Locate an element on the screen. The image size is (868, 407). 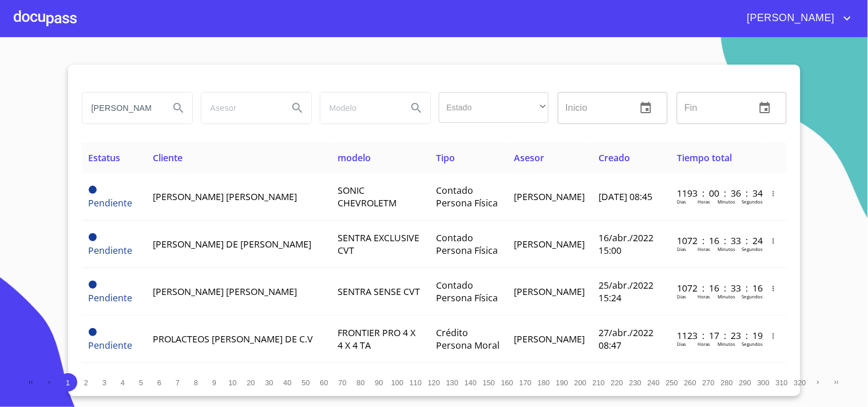
span: 4 is located at coordinates (123, 383).